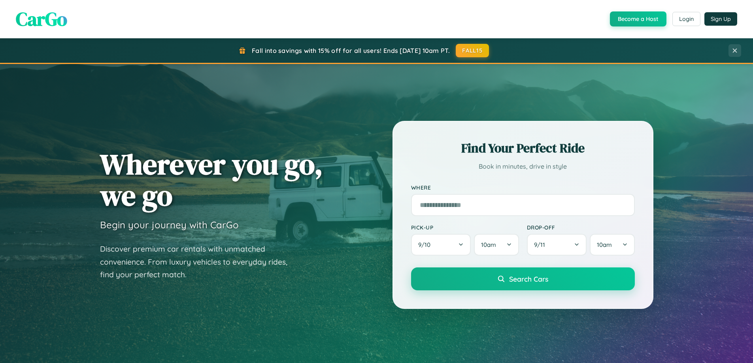  I want to click on span: 9 / 10, so click(426, 245).